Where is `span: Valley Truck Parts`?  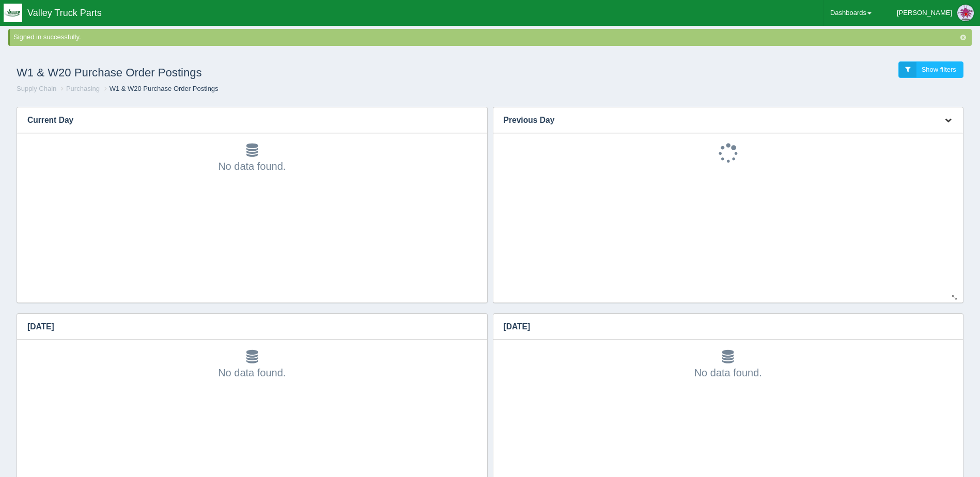
span: Valley Truck Parts is located at coordinates (65, 13).